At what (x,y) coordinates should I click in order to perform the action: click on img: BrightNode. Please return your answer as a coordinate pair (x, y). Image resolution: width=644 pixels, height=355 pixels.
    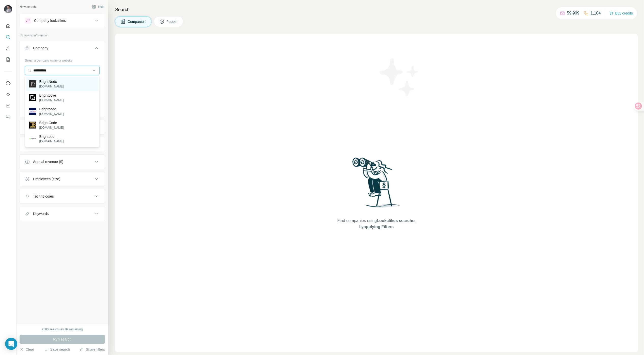
    Looking at the image, I should click on (33, 84).